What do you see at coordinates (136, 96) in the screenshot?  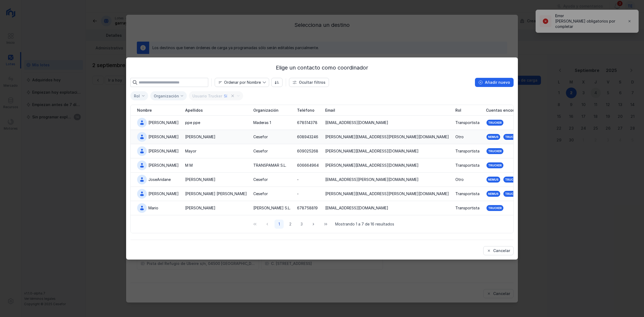 I see `span: Seleccionar` at bounding box center [136, 96].